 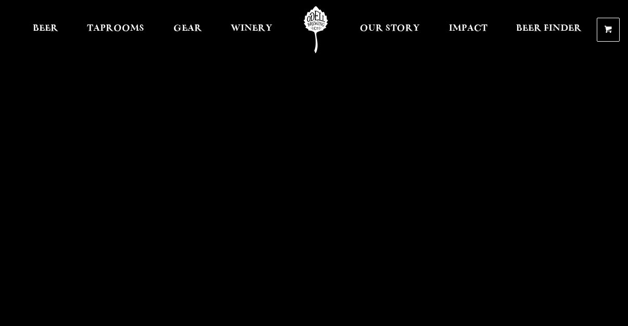 I want to click on a: Beer, so click(x=45, y=30).